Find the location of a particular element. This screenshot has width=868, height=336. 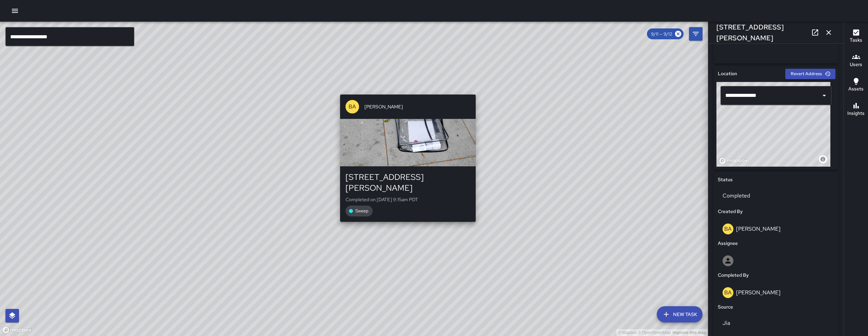

h6: Status is located at coordinates (725, 180).